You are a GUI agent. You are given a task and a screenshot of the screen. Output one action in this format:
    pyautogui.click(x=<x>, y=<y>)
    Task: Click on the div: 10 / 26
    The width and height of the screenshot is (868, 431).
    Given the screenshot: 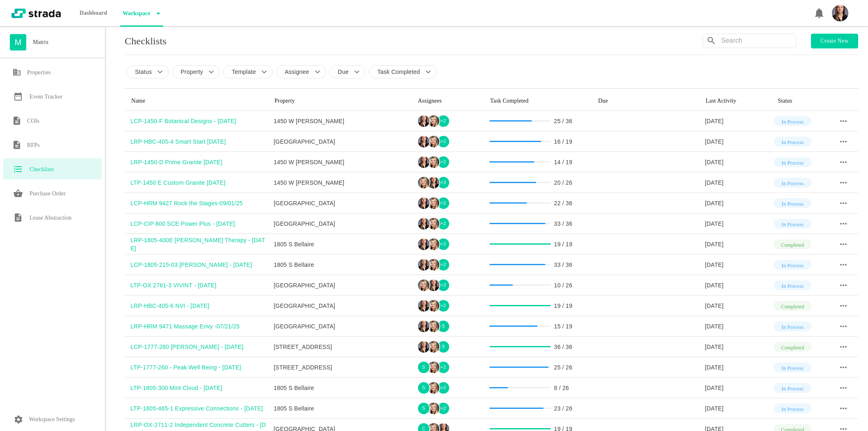 What is the action you would take?
    pyautogui.click(x=563, y=285)
    